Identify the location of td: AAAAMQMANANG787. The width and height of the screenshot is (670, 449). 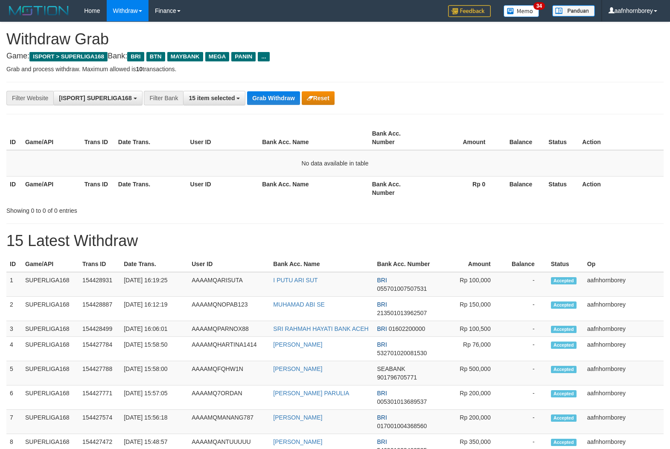
(229, 422).